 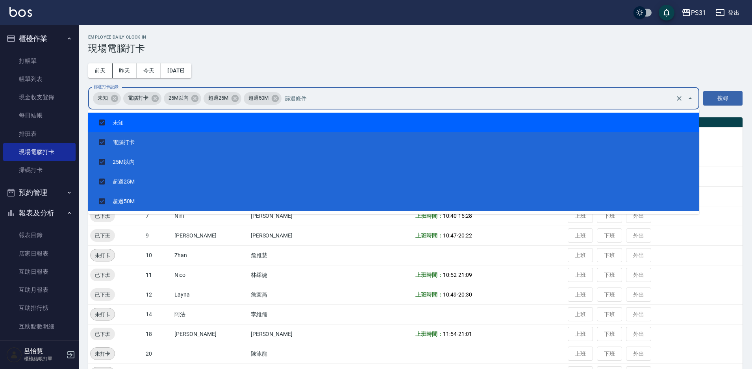 I want to click on button: 登出, so click(x=728, y=13).